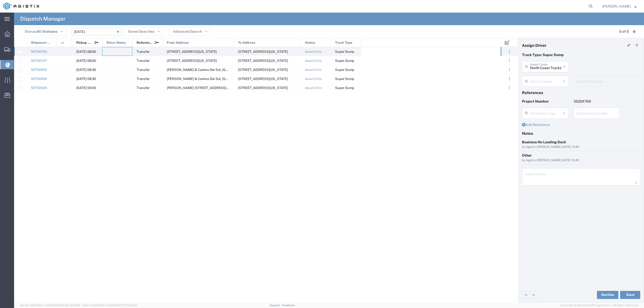 The width and height of the screenshot is (644, 308). I want to click on p: Truck Type: Super Dump, so click(581, 55).